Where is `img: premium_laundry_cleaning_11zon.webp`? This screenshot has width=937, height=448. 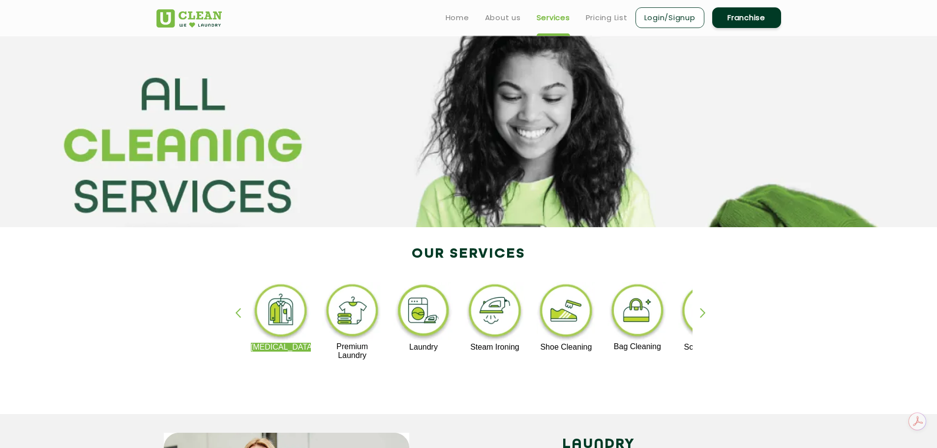 img: premium_laundry_cleaning_11zon.webp is located at coordinates (352, 312).